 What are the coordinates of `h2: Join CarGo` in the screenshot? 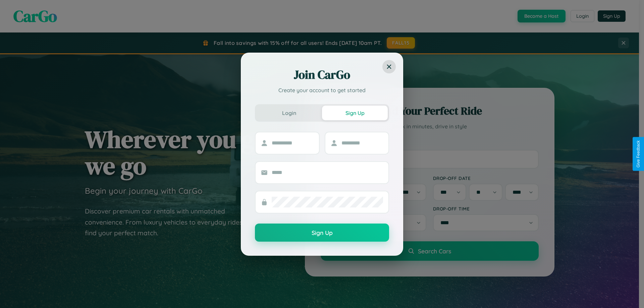 It's located at (322, 75).